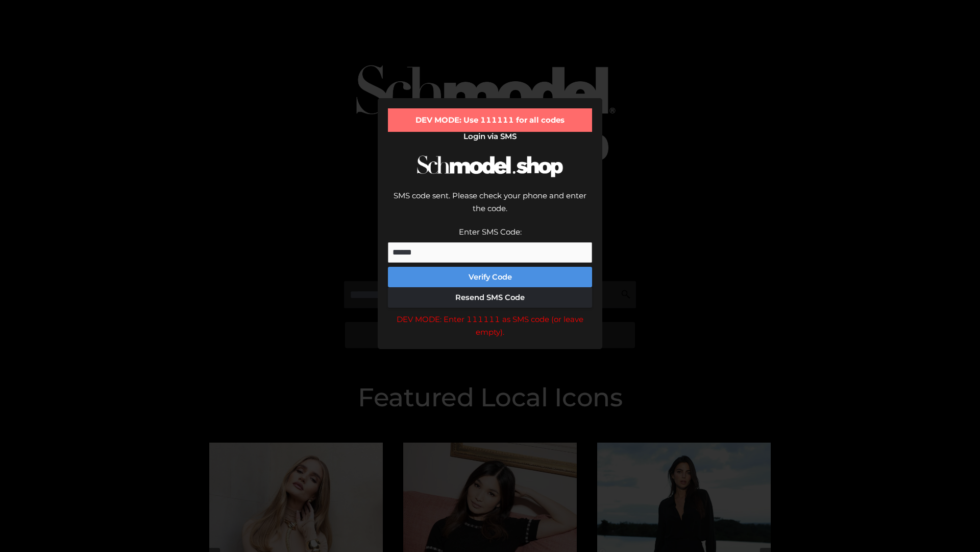  What do you see at coordinates (490, 297) in the screenshot?
I see `button: Resend SMS Code` at bounding box center [490, 297].